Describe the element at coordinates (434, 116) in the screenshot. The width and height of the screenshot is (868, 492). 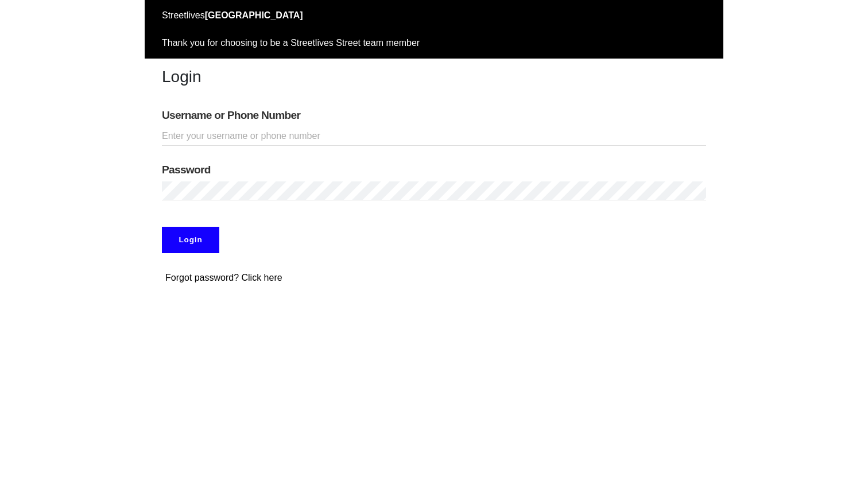
I see `label: Username or Phone Number` at that location.